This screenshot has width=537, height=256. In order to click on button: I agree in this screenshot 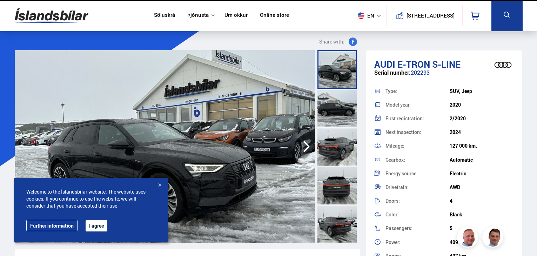, I will do `click(96, 226)`.